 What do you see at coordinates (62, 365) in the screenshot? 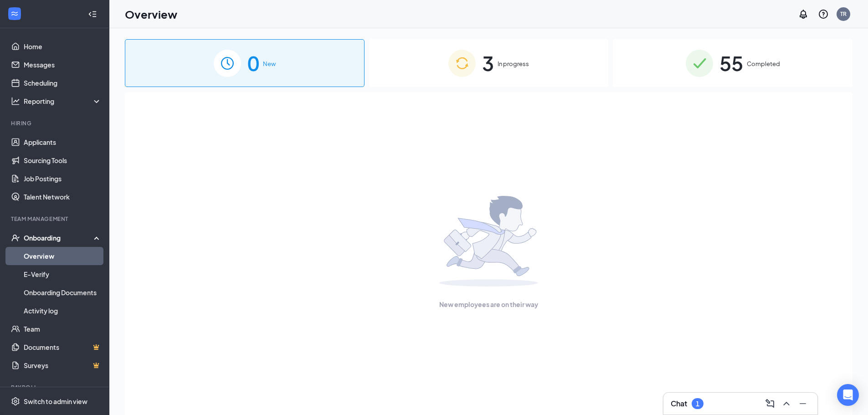
I see `a: SurveysCrown` at bounding box center [62, 365].